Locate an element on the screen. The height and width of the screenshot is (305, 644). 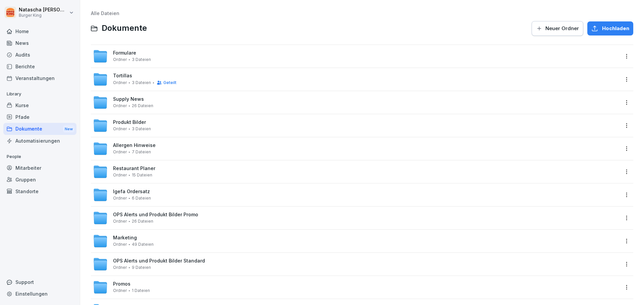
a: Pfade is located at coordinates (40, 117).